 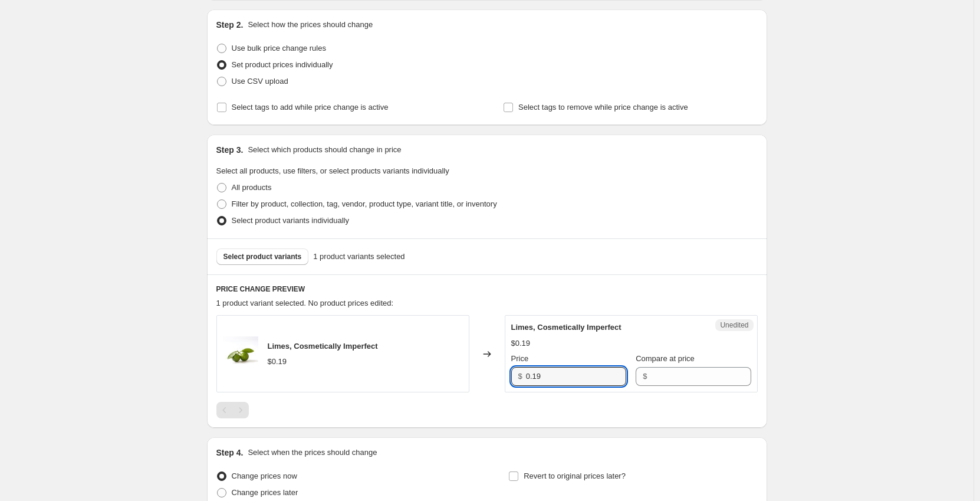 I want to click on span: Unedited, so click(x=734, y=325).